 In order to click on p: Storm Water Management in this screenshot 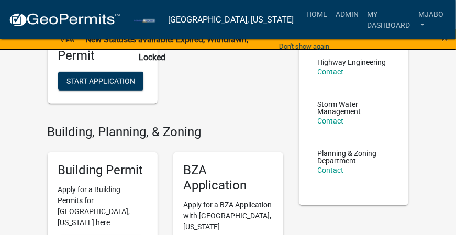, I will do `click(354, 108)`.